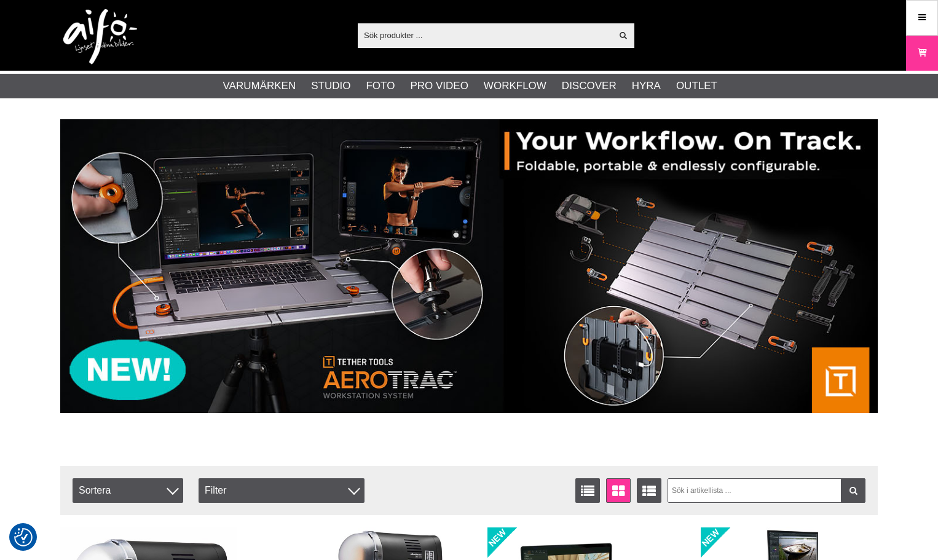  Describe the element at coordinates (588, 491) in the screenshot. I see `a: Listvisning` at that location.